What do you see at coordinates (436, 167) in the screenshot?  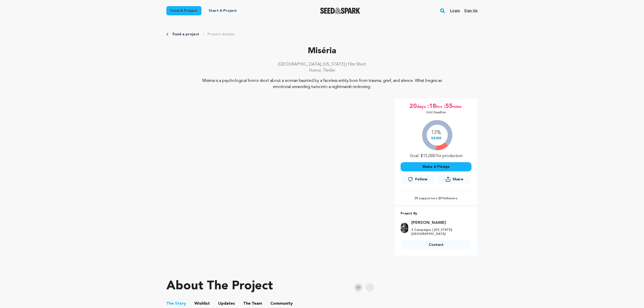 I see `button: Make A Pledge` at bounding box center [436, 167].